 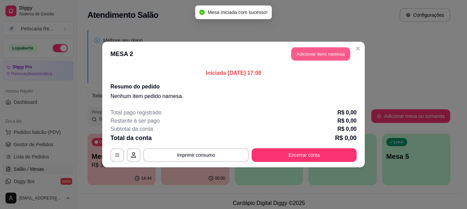 What do you see at coordinates (358, 49) in the screenshot?
I see `button: Close` at bounding box center [358, 49].